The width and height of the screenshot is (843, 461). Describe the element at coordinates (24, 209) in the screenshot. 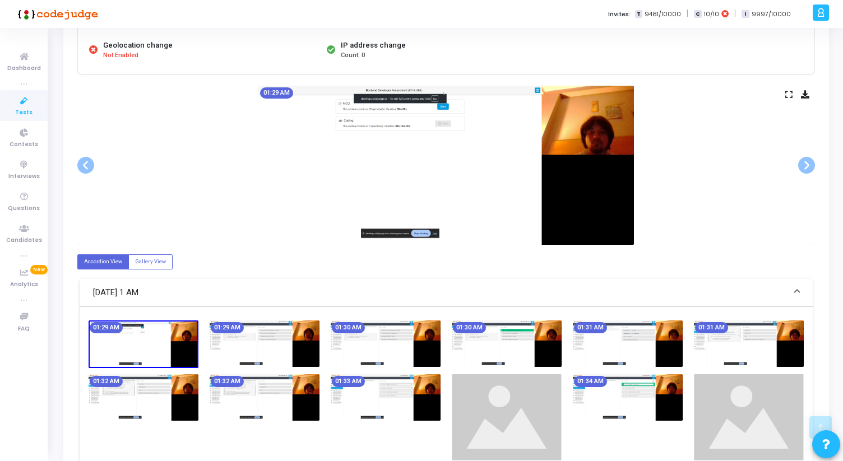

I see `span: Questions` at that location.